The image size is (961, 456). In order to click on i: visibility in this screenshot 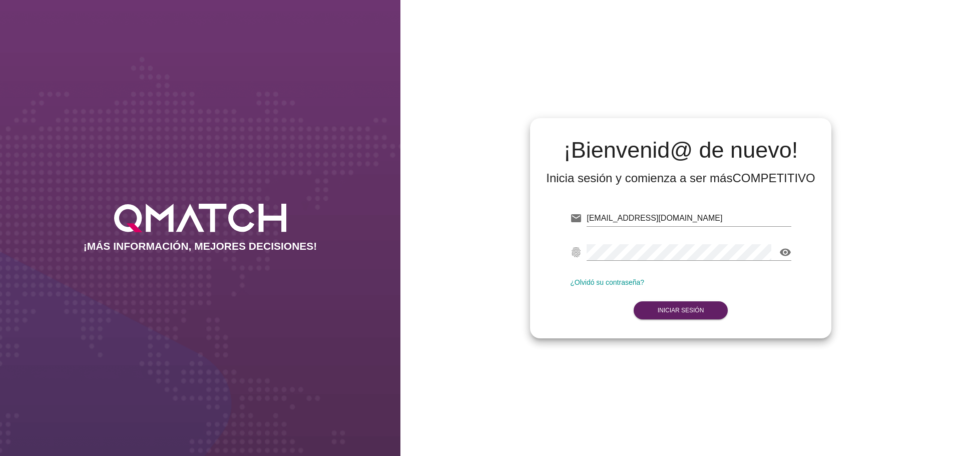, I will do `click(786, 252)`.